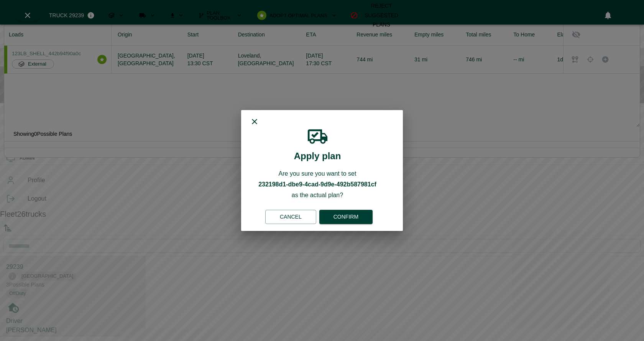  What do you see at coordinates (318, 184) in the screenshot?
I see `b: 232198d1-dbe9-4cad-9d9e-492b587981cf` at bounding box center [318, 184].